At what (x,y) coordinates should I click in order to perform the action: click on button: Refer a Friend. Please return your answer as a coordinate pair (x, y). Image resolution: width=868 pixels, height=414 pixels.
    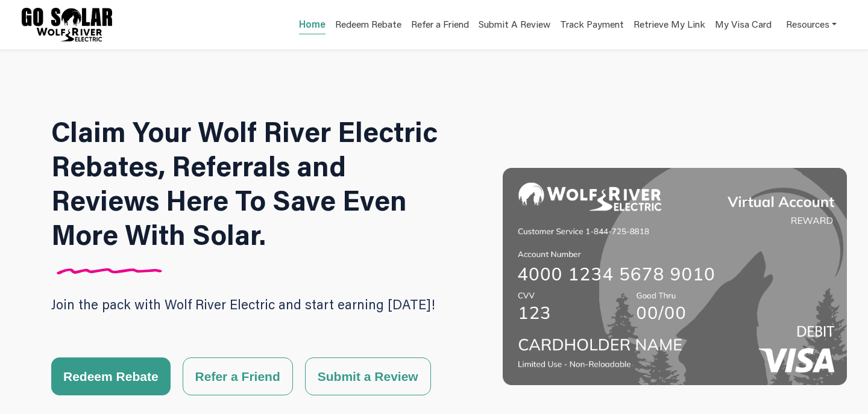
    Looking at the image, I should click on (237, 377).